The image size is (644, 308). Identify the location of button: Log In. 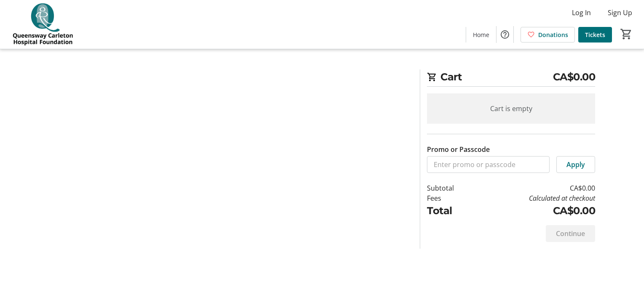
(581, 13).